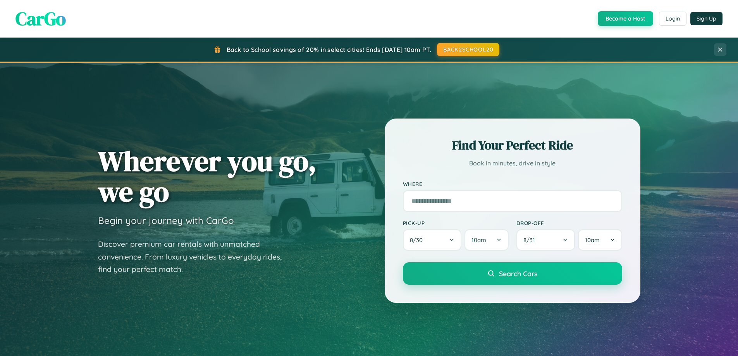  What do you see at coordinates (673, 19) in the screenshot?
I see `button: Login` at bounding box center [673, 19].